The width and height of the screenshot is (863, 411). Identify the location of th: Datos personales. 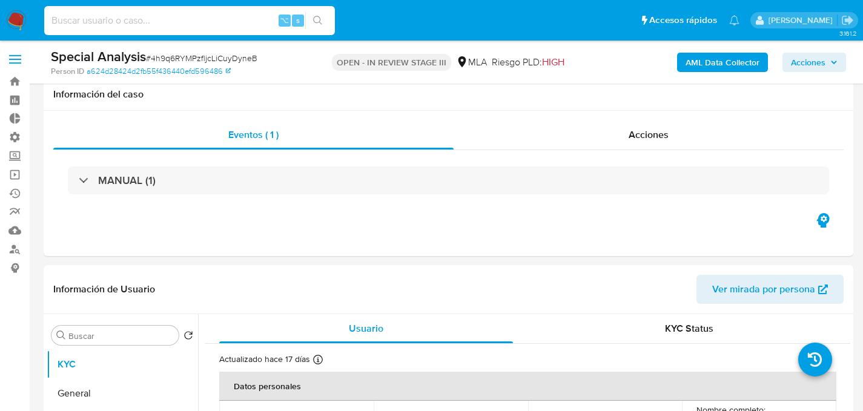
(528, 386).